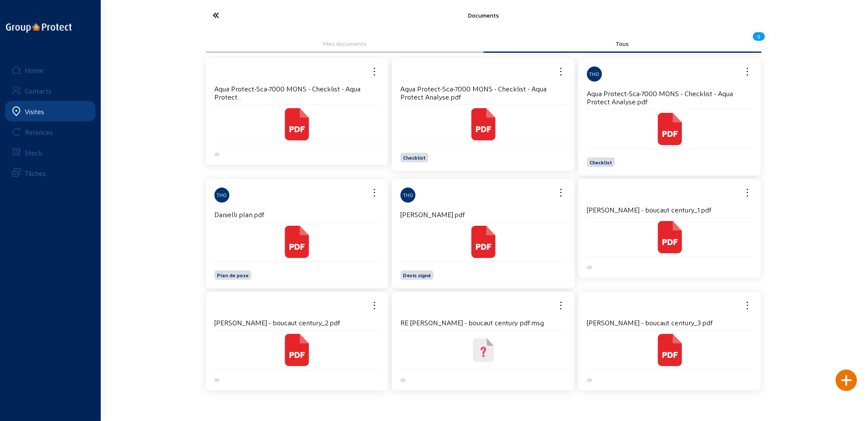  What do you see at coordinates (484, 15) in the screenshot?
I see `div: Documents` at bounding box center [484, 15].